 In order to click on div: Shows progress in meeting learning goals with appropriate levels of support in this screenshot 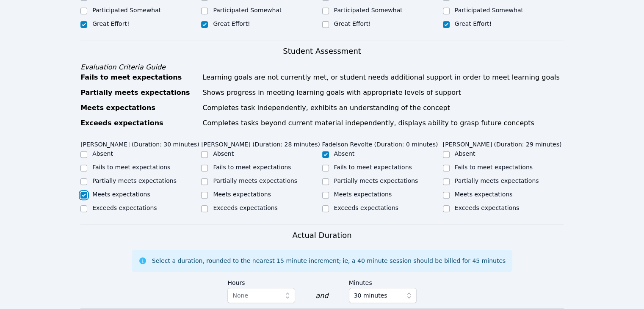, I will do `click(382, 92)`.